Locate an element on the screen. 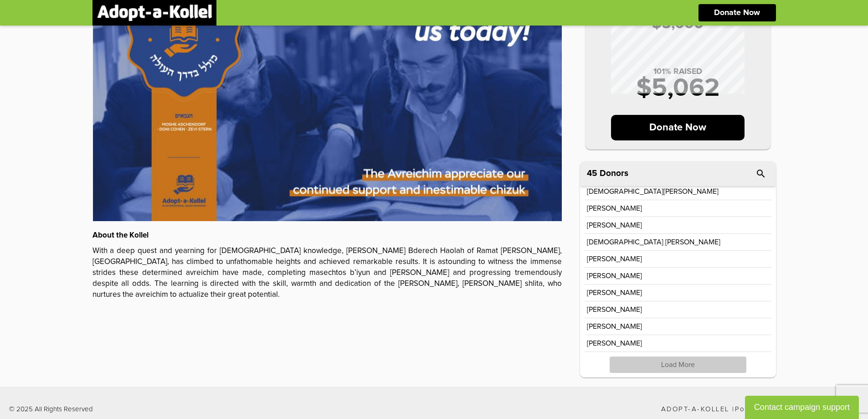 This screenshot has height=419, width=868. p: Donors is located at coordinates (613, 173).